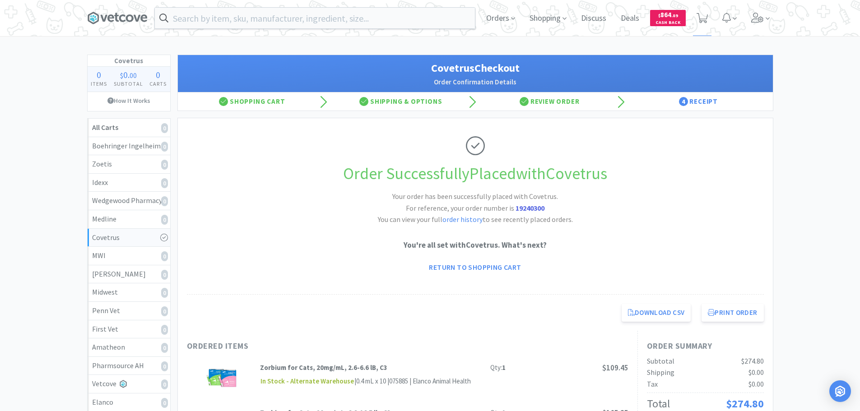  Describe the element at coordinates (401, 102) in the screenshot. I see `div: Shipping & Options` at that location.